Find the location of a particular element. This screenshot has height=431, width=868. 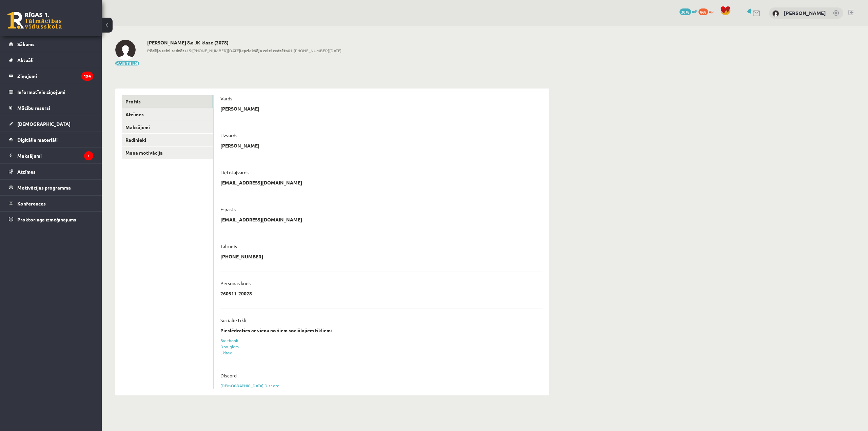

a: Mācību resursi is located at coordinates (51, 108).